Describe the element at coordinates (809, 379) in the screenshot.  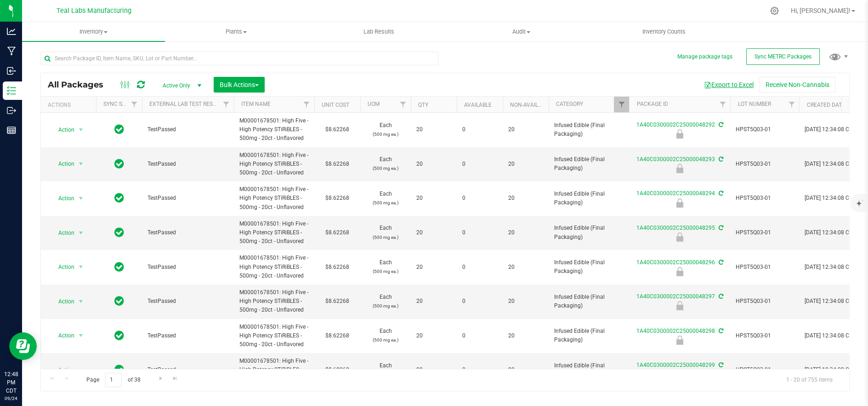
I see `span: 1 - 20 of 755 items` at that location.